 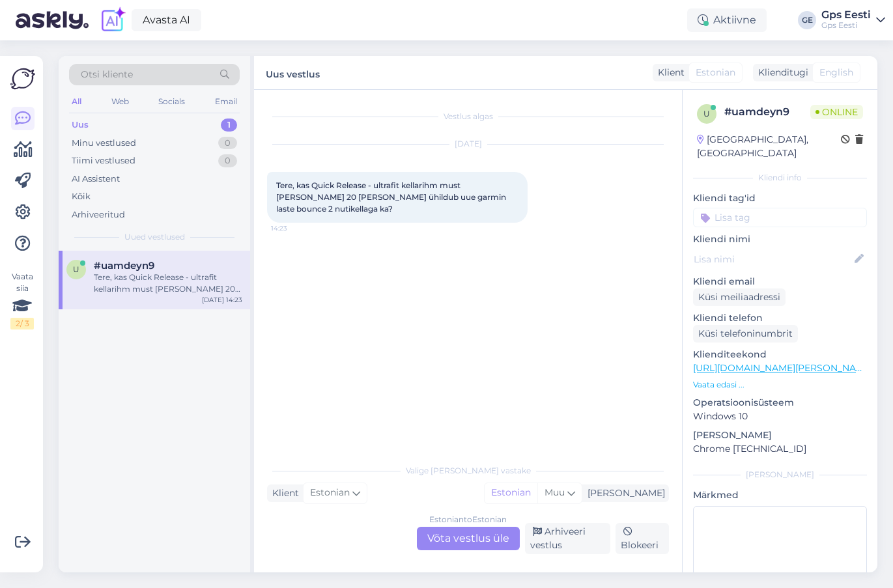 What do you see at coordinates (171, 102) in the screenshot?
I see `div: Socials` at bounding box center [171, 102].